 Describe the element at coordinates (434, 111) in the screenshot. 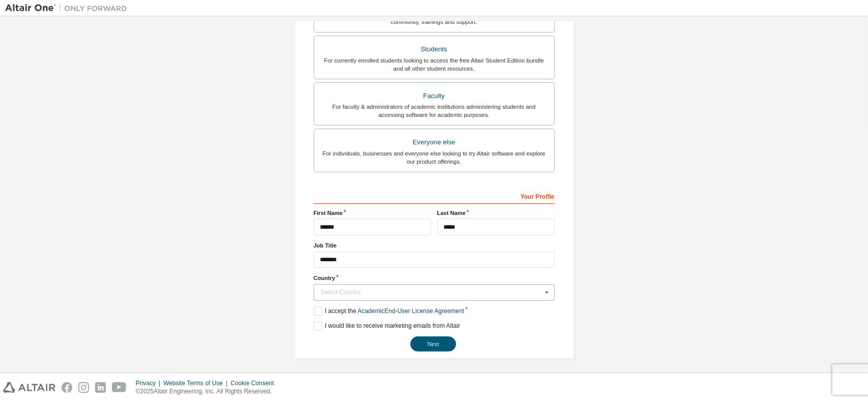

I see `div: For faculty & administrators of academic institutions administering students and accessing softwa...` at that location.